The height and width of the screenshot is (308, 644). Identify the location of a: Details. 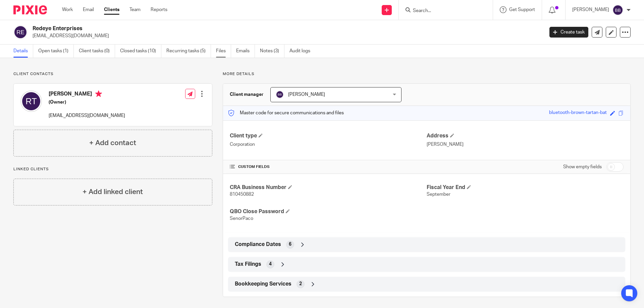
(23, 51).